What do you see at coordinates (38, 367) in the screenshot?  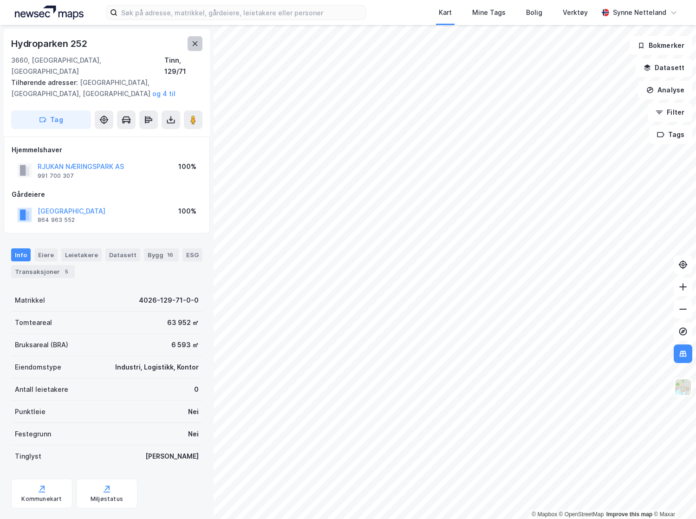 I see `div: Eiendomstype` at bounding box center [38, 367].